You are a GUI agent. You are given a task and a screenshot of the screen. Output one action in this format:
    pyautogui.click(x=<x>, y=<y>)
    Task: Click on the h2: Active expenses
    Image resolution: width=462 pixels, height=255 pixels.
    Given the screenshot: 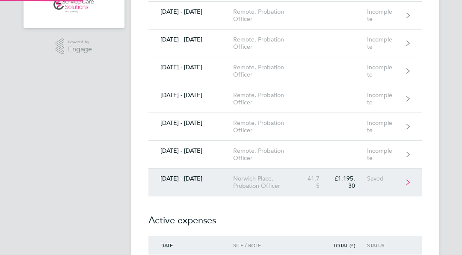 What is the action you would take?
    pyautogui.click(x=285, y=216)
    